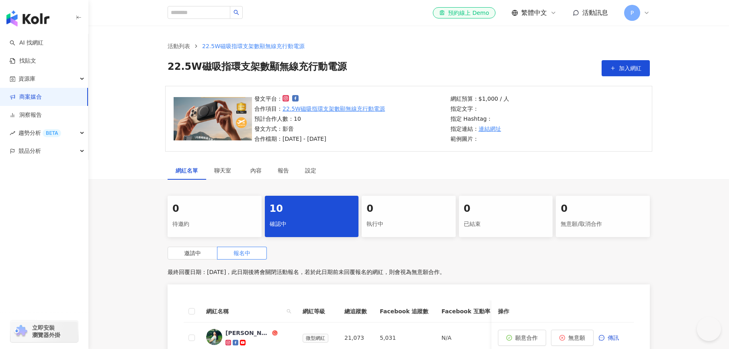 Image resolution: width=729 pixels, height=349 pixels. Describe the element at coordinates (576, 338) in the screenshot. I see `span: 無意願` at that location.